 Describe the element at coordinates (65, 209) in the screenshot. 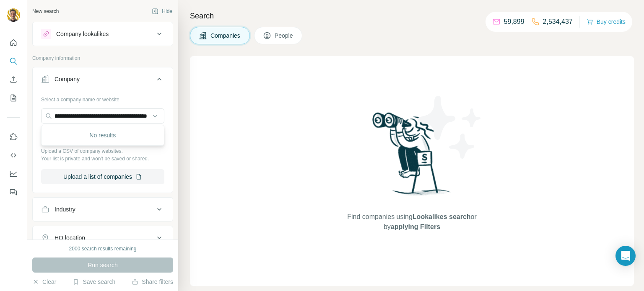

I see `div: Industry` at that location.